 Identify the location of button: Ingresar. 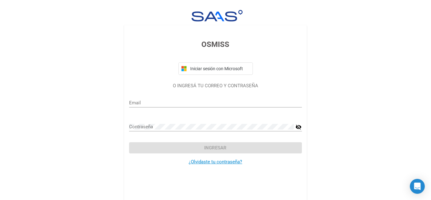
(215, 148).